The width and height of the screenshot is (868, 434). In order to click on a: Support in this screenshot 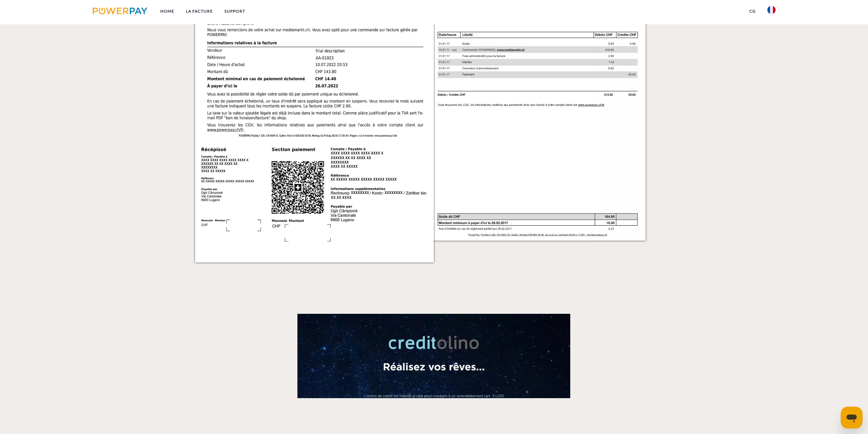, I will do `click(235, 11)`.